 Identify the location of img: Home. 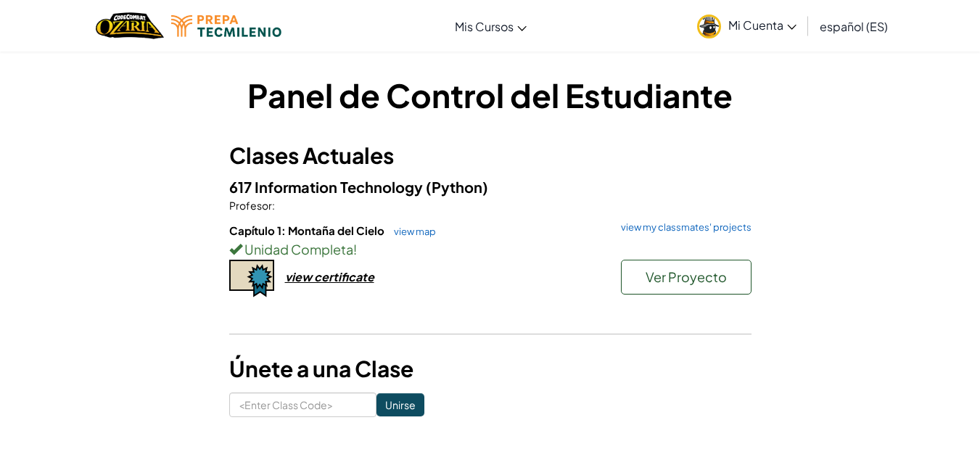
(129, 25).